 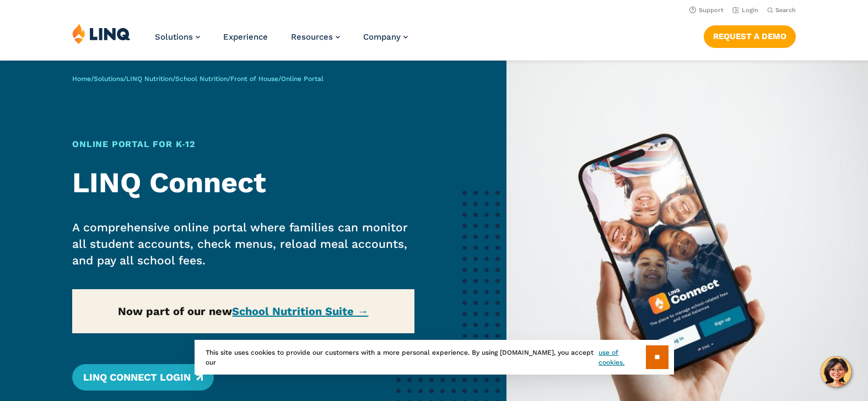 What do you see at coordinates (302, 79) in the screenshot?
I see `span: Online Portal` at bounding box center [302, 79].